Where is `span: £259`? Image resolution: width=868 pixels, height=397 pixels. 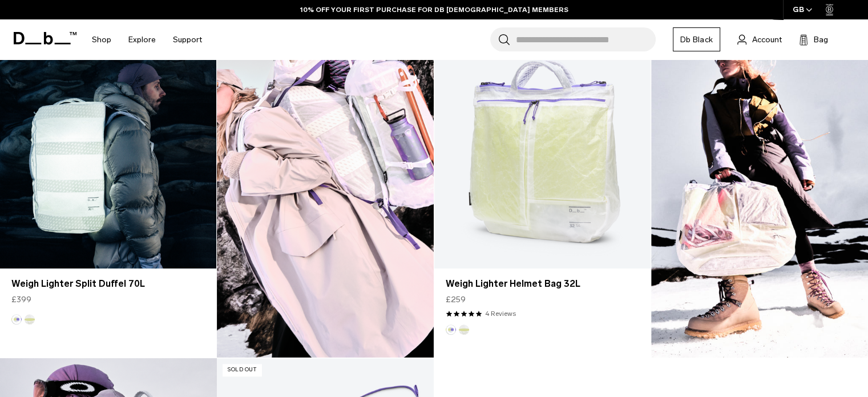
span: £259 is located at coordinates (456, 300).